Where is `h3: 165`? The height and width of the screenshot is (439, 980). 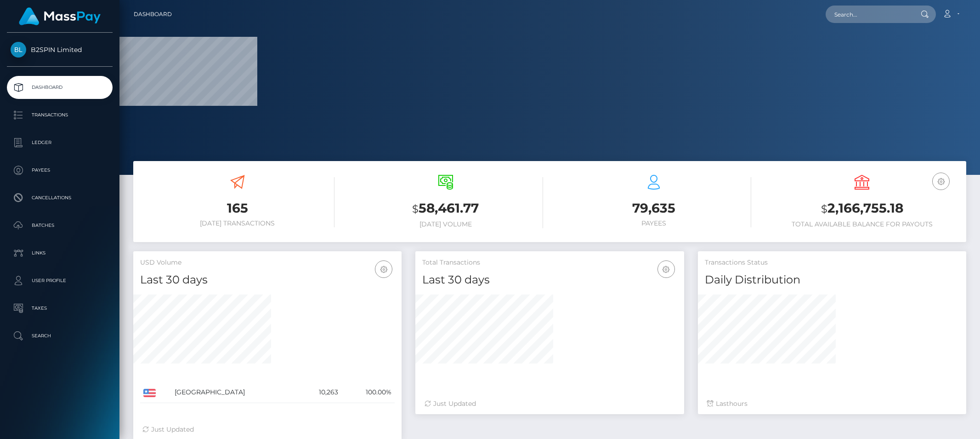 h3: 165 is located at coordinates (237, 208).